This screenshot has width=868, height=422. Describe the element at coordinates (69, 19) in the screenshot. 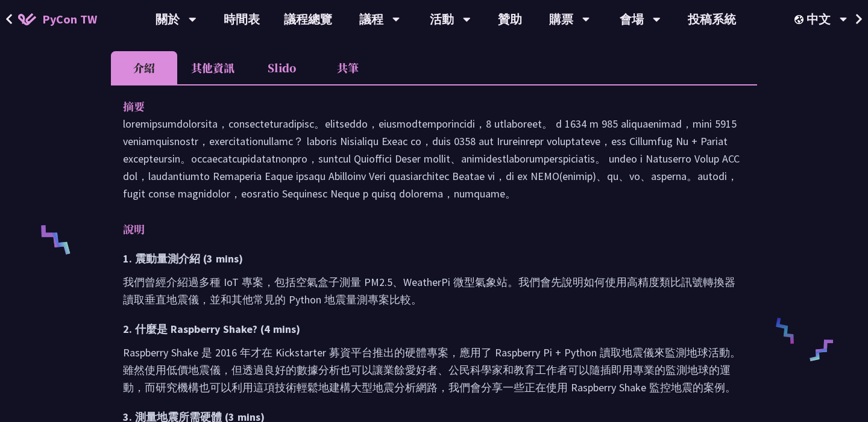

I see `span: PyCon TW` at that location.